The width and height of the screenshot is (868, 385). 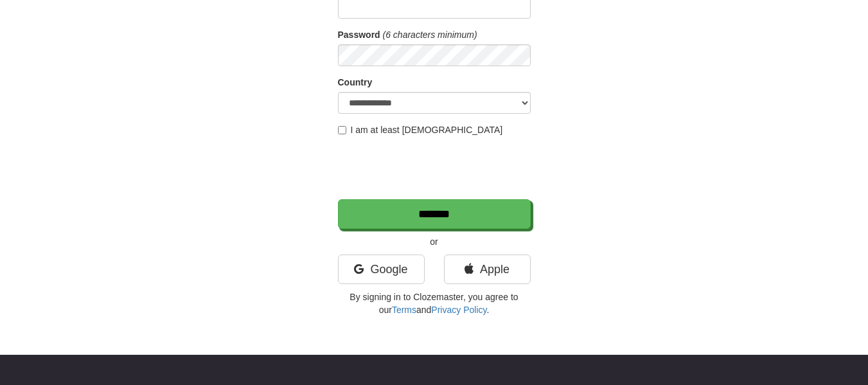 I want to click on em: (6 characters minimum), so click(x=430, y=35).